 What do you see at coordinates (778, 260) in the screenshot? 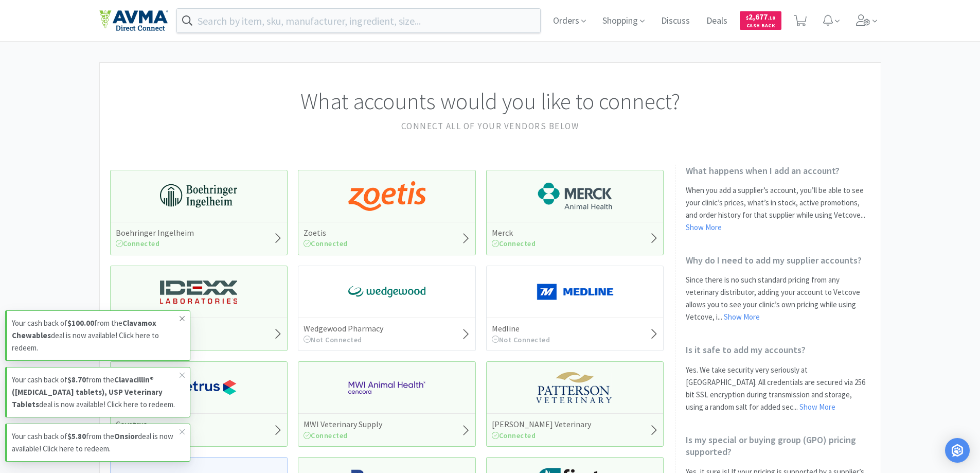
I see `h2: Why do I need to add my supplier accounts?` at bounding box center [778, 260].